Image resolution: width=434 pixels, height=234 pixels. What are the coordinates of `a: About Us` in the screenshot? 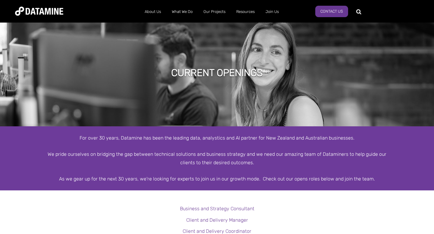 It's located at (153, 12).